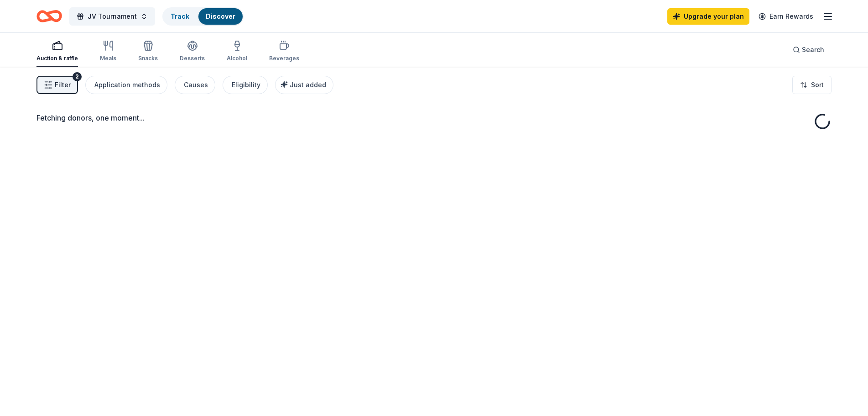  I want to click on button: JV Tournament, so click(112, 16).